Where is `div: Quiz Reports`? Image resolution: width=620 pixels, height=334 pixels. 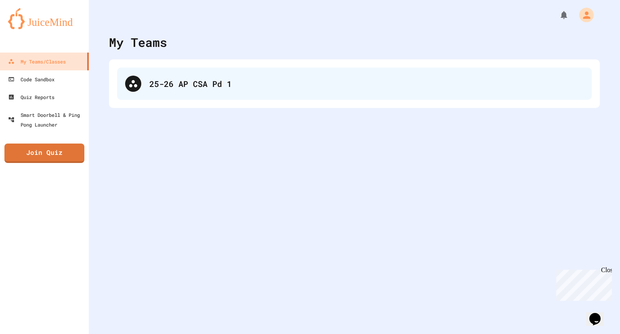
div: Quiz Reports is located at coordinates (31, 97).